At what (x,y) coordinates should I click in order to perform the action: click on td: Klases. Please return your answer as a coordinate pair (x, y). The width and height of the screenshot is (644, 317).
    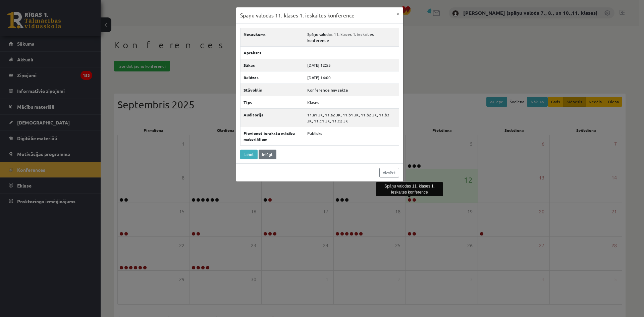
    Looking at the image, I should click on (352, 102).